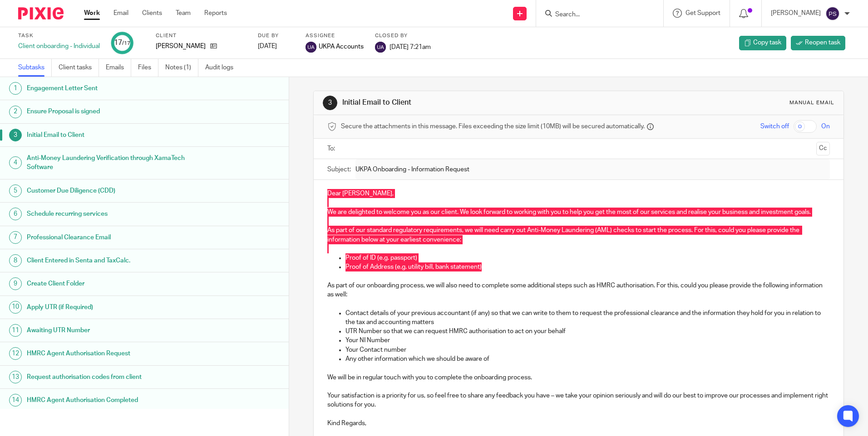 The height and width of the screenshot is (436, 868). Describe the element at coordinates (112, 88) in the screenshot. I see `h1: Engagement Letter Sent` at that location.